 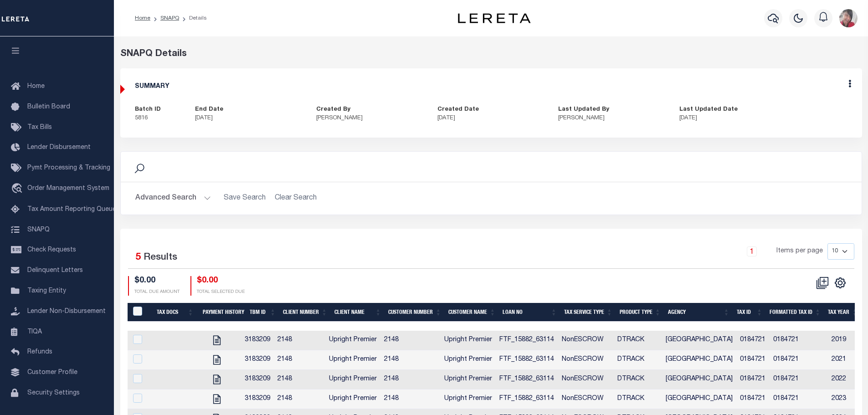 What do you see at coordinates (333, 110) in the screenshot?
I see `label: Created By` at bounding box center [333, 110].